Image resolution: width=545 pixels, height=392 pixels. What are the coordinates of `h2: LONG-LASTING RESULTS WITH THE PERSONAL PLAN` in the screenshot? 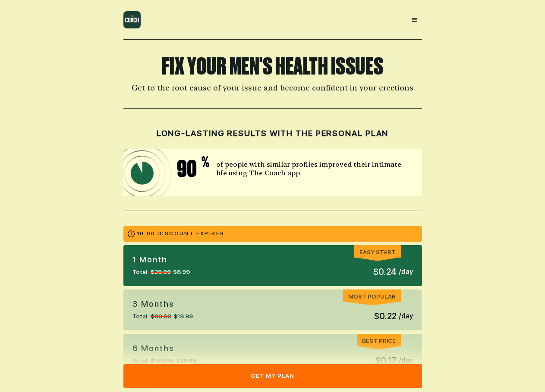 It's located at (272, 134).